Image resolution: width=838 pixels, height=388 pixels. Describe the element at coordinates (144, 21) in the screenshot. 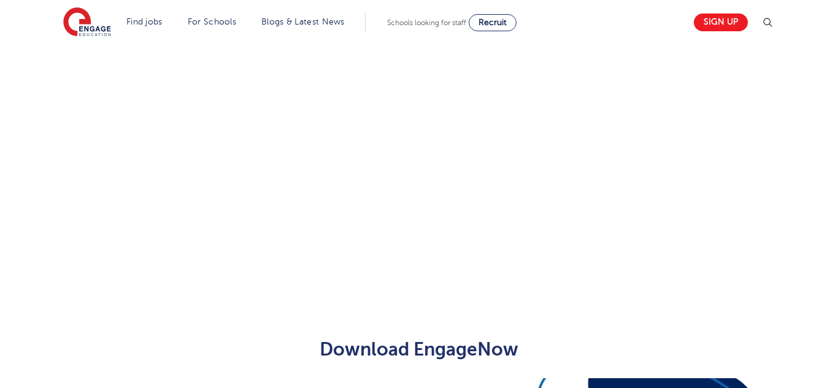

I see `a: Find jobs` at that location.